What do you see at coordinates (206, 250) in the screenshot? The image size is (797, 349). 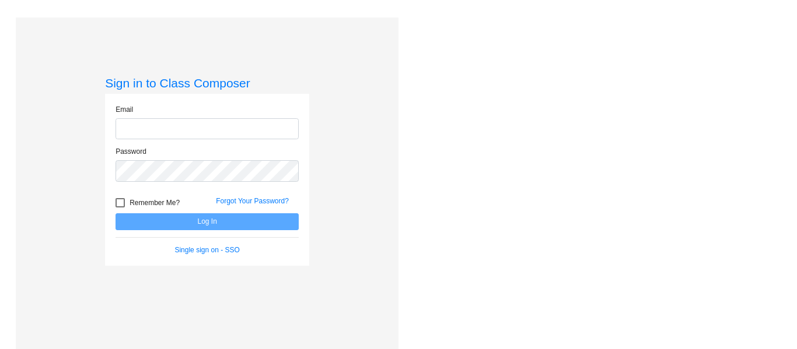 I see `a: Single sign on - SSO` at bounding box center [206, 250].